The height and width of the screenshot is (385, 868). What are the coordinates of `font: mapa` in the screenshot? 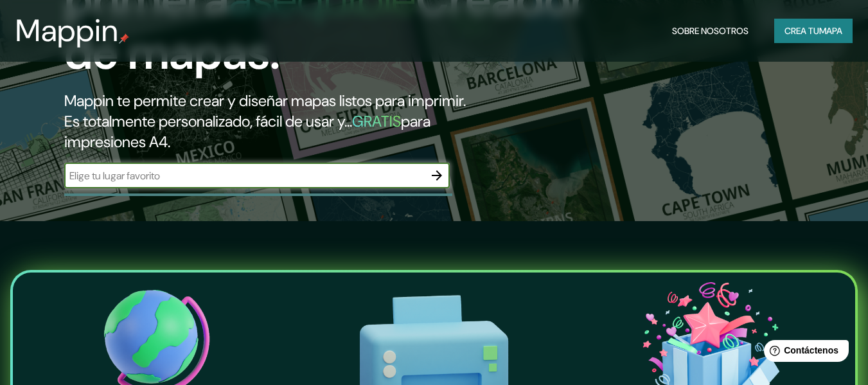 It's located at (830, 31).